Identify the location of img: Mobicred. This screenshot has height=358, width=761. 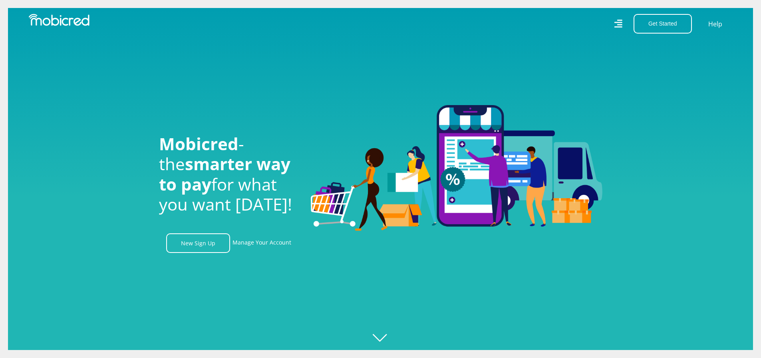
(59, 20).